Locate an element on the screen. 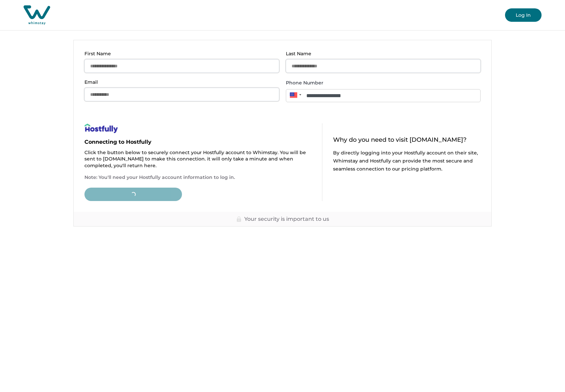 The height and width of the screenshot is (392, 565). p: First Name is located at coordinates (179, 54).